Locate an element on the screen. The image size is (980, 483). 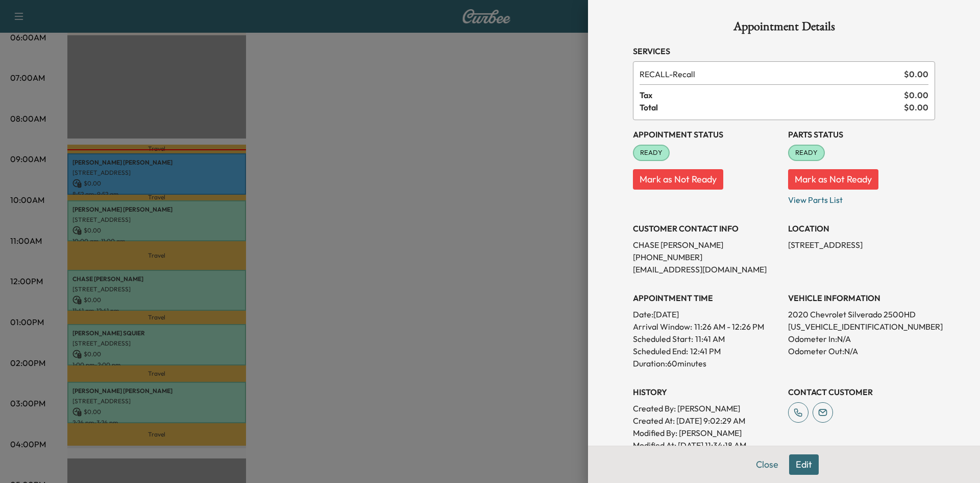
h3: Appointment Status is located at coordinates (706, 134).